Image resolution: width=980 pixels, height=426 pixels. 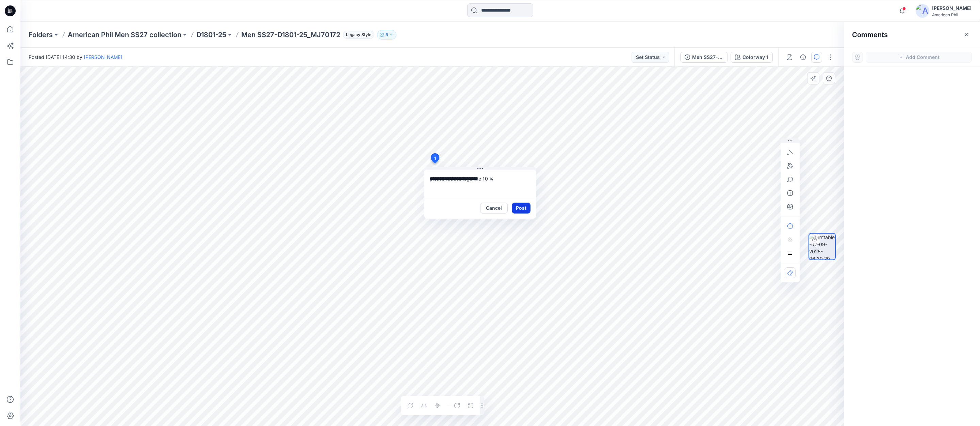 What do you see at coordinates (291, 34) in the screenshot?
I see `p: Men SS27-D1801-25_MJ70172` at bounding box center [291, 34].